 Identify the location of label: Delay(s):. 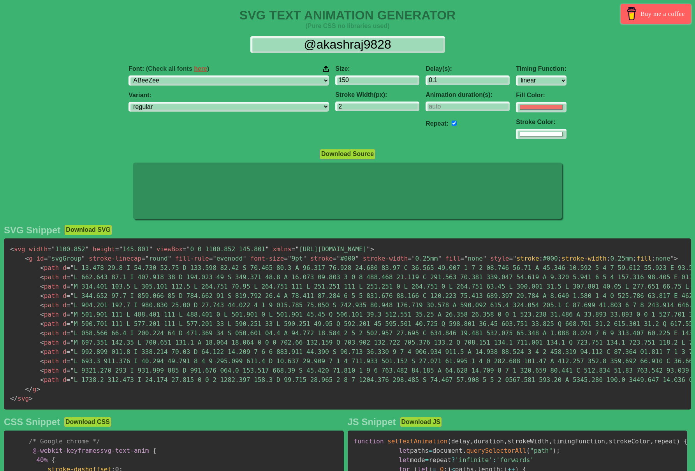
(467, 69).